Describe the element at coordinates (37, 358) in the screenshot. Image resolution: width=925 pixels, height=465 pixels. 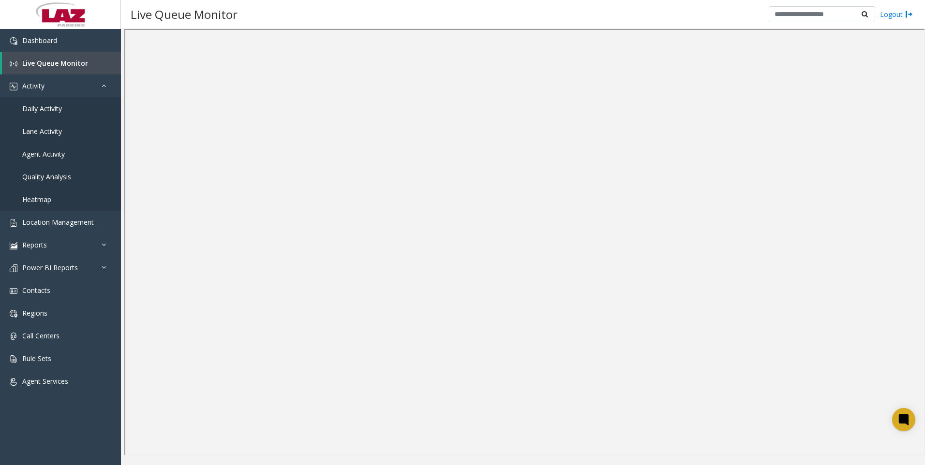
I see `span: Rule Sets` at that location.